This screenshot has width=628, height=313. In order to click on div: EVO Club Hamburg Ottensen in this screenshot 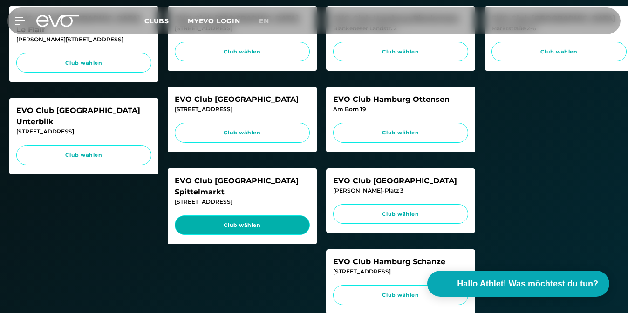, I will do `click(401, 100)`.